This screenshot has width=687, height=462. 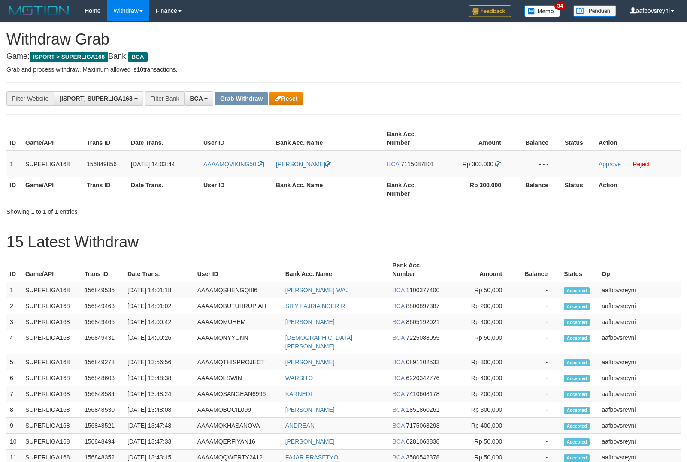 What do you see at coordinates (422, 378) in the screenshot?
I see `span: Copy 6220342776 to clipboard` at bounding box center [422, 378].